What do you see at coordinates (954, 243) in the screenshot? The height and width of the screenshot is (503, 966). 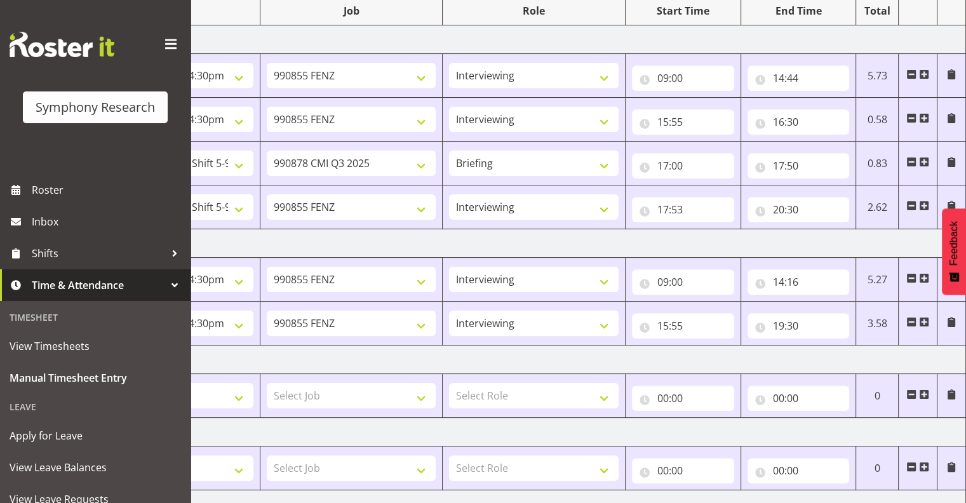 I see `span: Feedback` at bounding box center [954, 243].